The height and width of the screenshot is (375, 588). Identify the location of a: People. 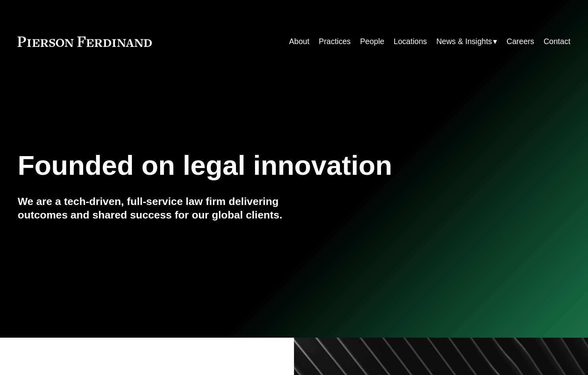
(372, 41).